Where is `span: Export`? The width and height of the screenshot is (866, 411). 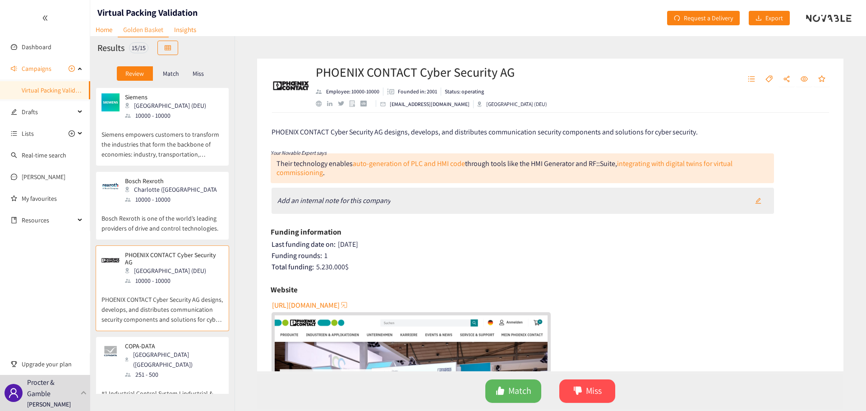 span: Export is located at coordinates (774, 18).